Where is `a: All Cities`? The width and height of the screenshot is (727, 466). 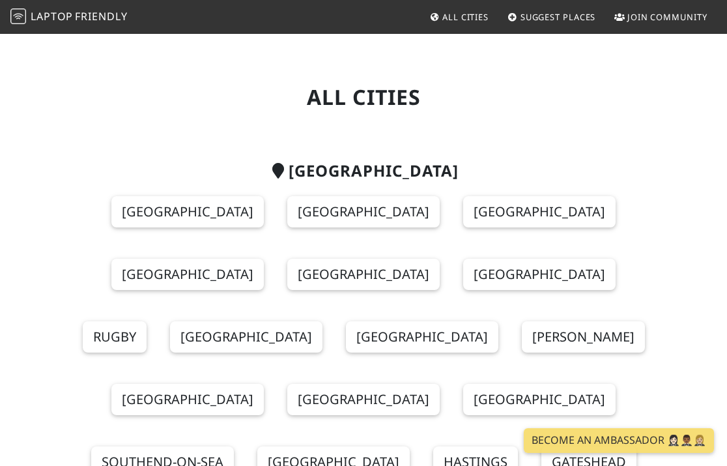
a: All Cities is located at coordinates (458, 17).